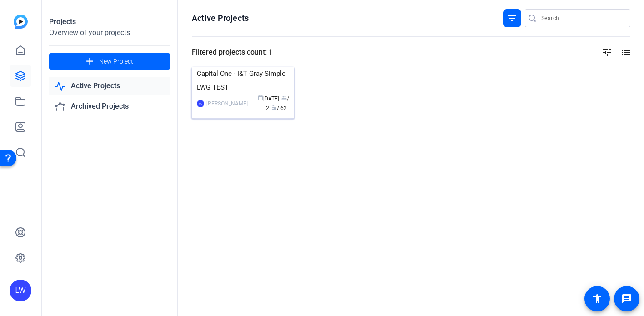 The width and height of the screenshot is (644, 316). Describe the element at coordinates (274, 107) in the screenshot. I see `span: radio` at that location.